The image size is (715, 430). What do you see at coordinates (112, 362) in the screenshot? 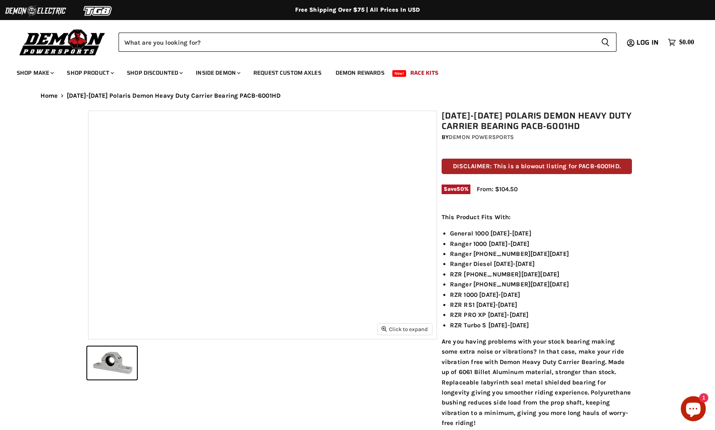
I see `button: 2012-2025 Polaris Demon Heavy Duty Carrier Bearing PACB-6001HD thumbnail` at bounding box center [112, 362].